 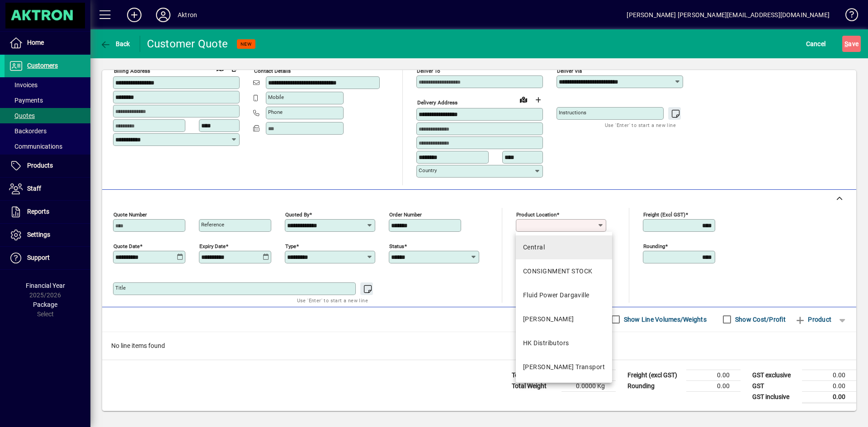 I want to click on span: Customers, so click(x=43, y=65).